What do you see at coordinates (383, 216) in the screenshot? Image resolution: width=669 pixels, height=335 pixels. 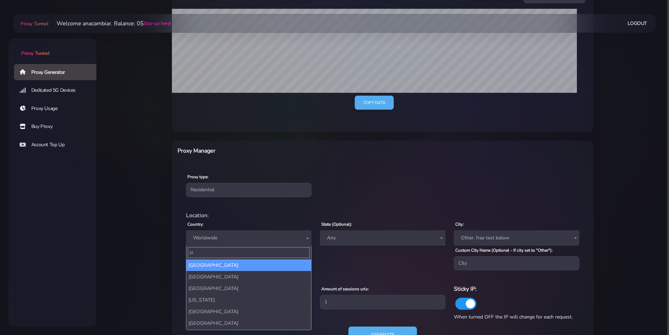 I see `div: Location:` at bounding box center [383, 216].